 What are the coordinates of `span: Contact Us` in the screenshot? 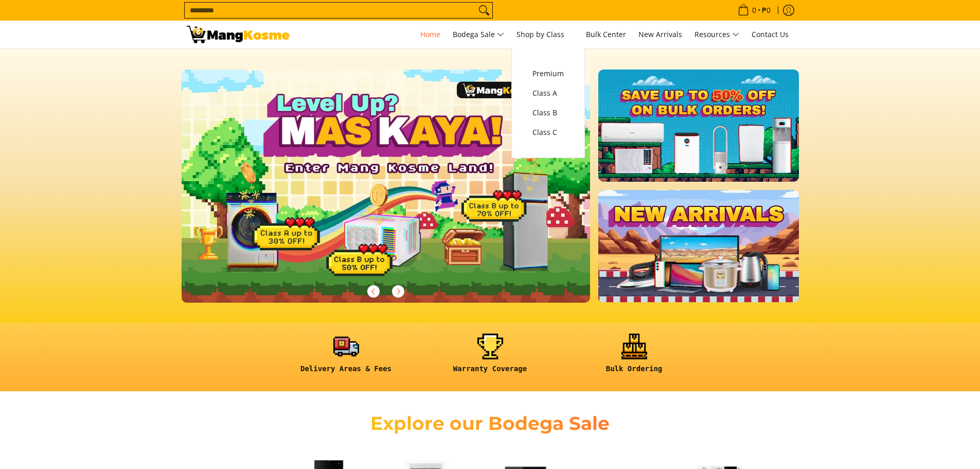 It's located at (771, 34).